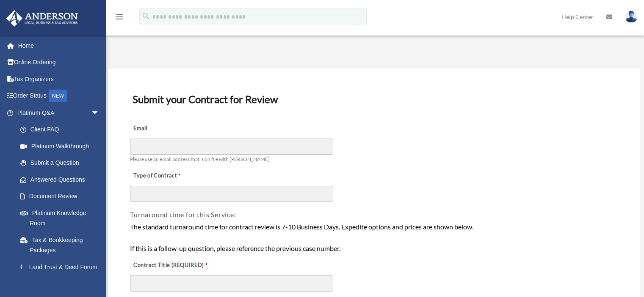  Describe the element at coordinates (62, 147) in the screenshot. I see `a: Platinum Walkthrough` at that location.